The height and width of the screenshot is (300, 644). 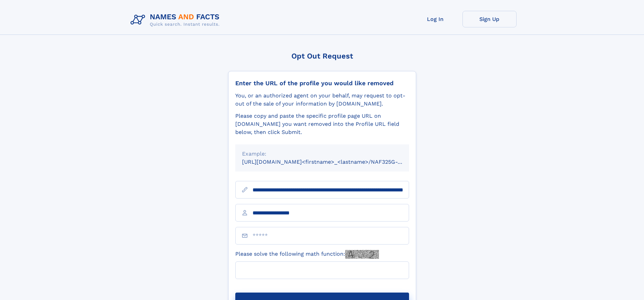 I want to click on div: Opt Out Request, so click(x=322, y=56).